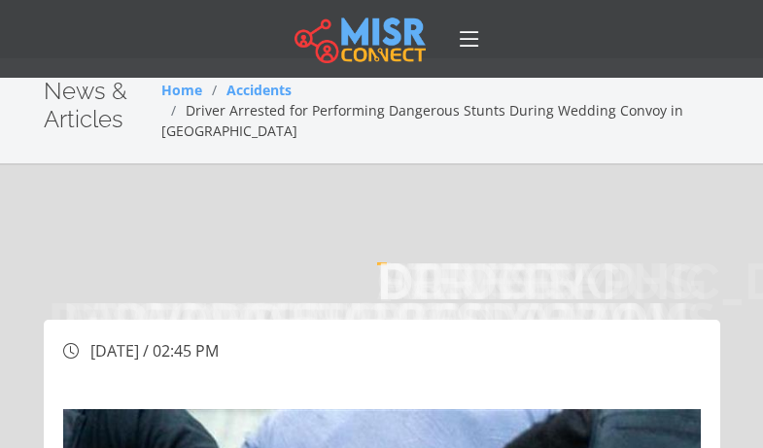  Describe the element at coordinates (259, 89) in the screenshot. I see `span: Accidents` at that location.